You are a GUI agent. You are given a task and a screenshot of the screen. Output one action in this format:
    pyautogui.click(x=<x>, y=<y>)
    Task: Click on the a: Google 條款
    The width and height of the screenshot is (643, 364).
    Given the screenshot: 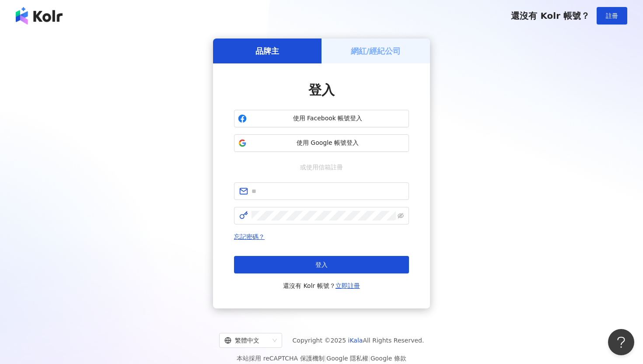 What is the action you would take?
    pyautogui.click(x=389, y=358)
    